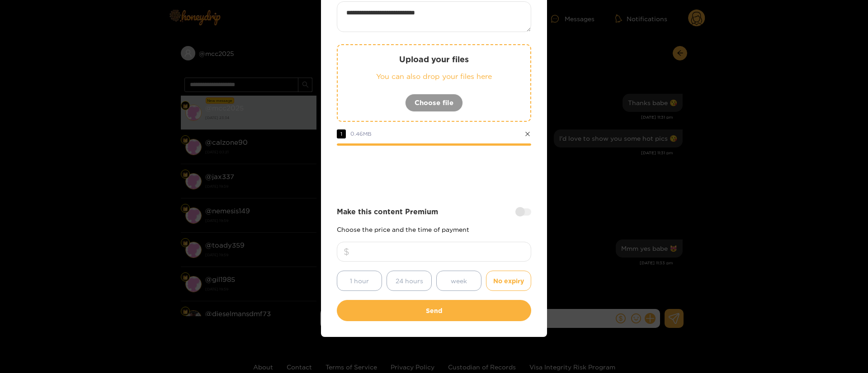  I want to click on span: 0.46 MB, so click(361, 134).